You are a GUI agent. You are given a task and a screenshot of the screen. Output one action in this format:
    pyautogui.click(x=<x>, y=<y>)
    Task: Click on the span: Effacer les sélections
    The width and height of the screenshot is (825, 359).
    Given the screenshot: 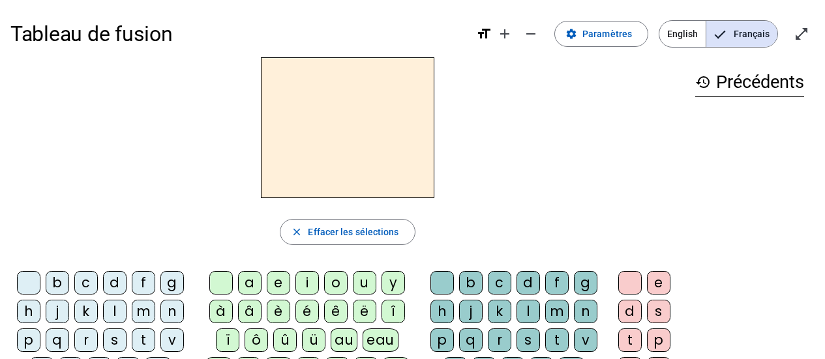 What is the action you would take?
    pyautogui.click(x=353, y=232)
    